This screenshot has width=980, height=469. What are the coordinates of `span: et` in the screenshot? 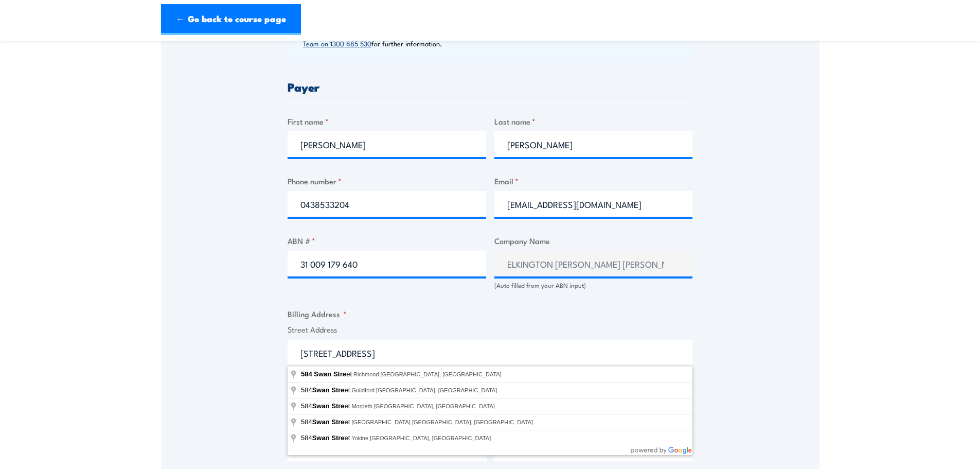 It's located at (327, 373).